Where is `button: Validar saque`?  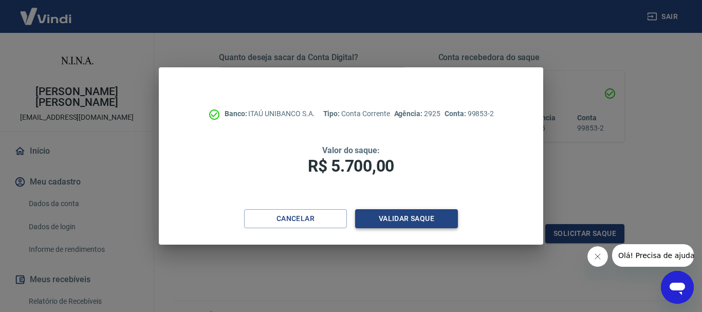 button: Validar saque is located at coordinates (406, 218).